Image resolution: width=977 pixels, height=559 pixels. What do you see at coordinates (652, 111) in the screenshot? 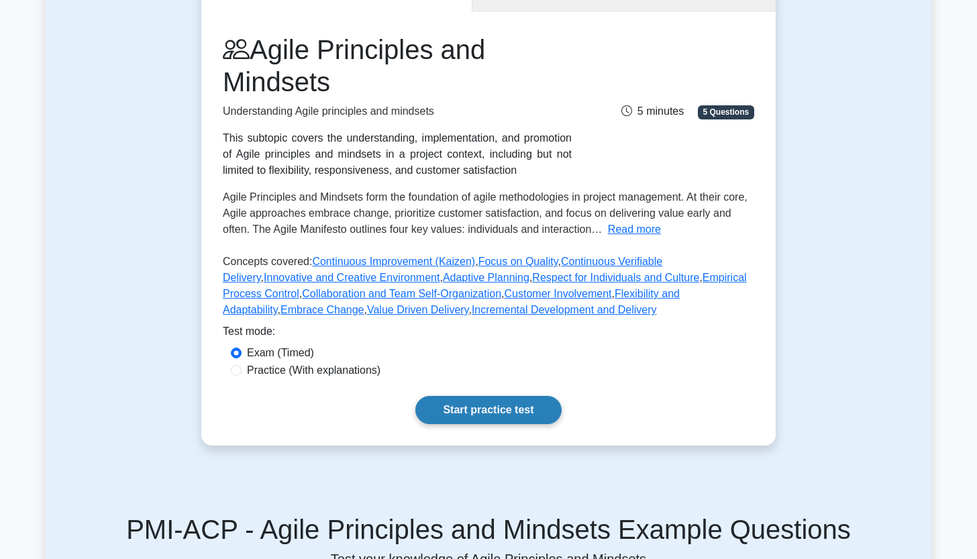
I see `span: 5 minutes` at bounding box center [652, 111].